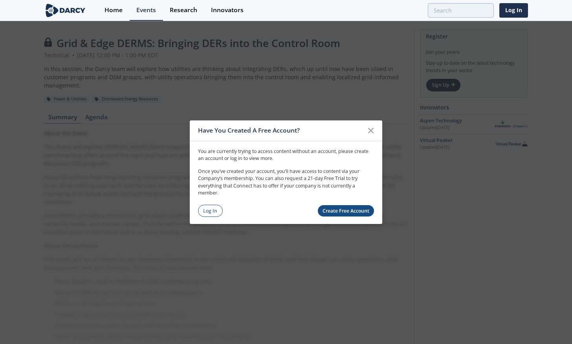 Image resolution: width=572 pixels, height=344 pixels. I want to click on div: Innovators, so click(227, 10).